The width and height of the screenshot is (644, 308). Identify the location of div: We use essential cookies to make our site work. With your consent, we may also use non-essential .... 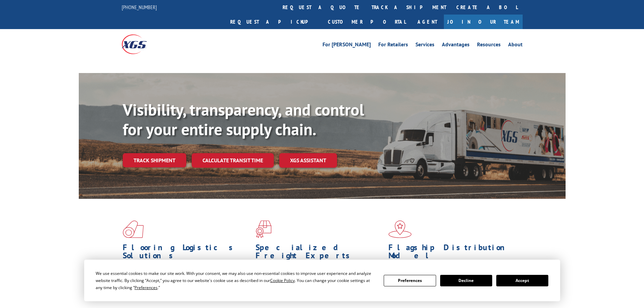
(236, 280).